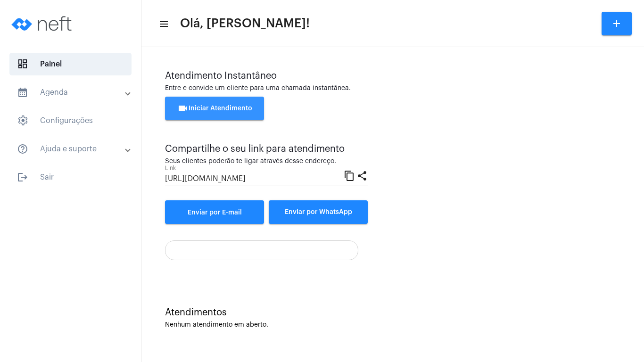 This screenshot has height=362, width=644. I want to click on button: Iniciar Atendimento, so click(214, 109).